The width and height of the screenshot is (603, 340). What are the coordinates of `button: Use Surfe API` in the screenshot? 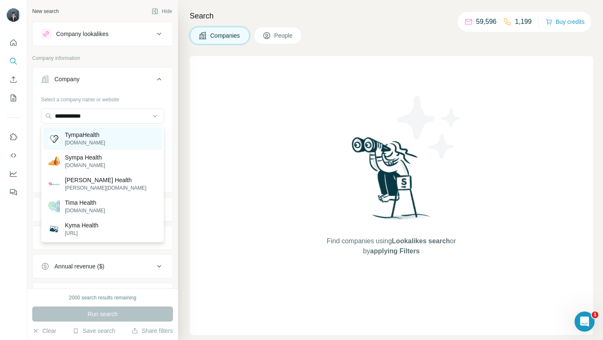 It's located at (13, 155).